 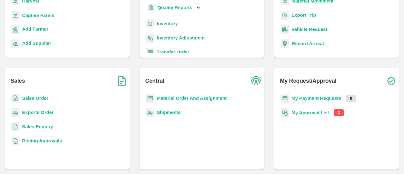 What do you see at coordinates (167, 24) in the screenshot?
I see `b: Inventory` at bounding box center [167, 24].